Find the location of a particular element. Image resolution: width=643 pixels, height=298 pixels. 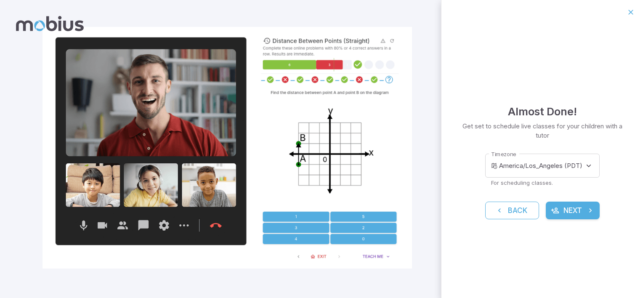

div: America/Los_Angeles (PDT) is located at coordinates (549, 165).